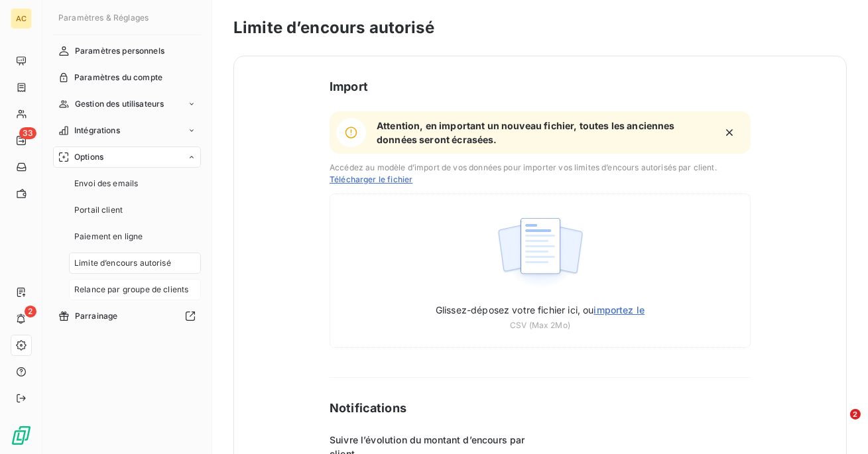 This screenshot has height=454, width=868. What do you see at coordinates (540, 28) in the screenshot?
I see `h3: Limite d’encours autorisé` at bounding box center [540, 28].